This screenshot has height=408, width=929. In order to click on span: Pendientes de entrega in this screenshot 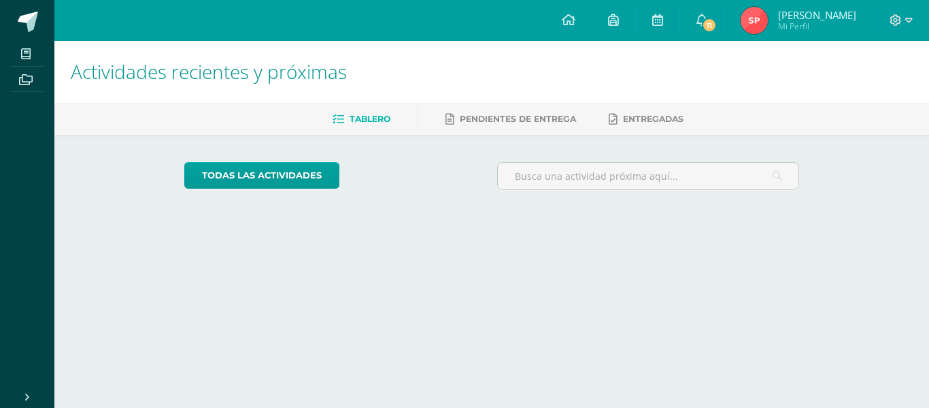, I will do `click(518, 118)`.